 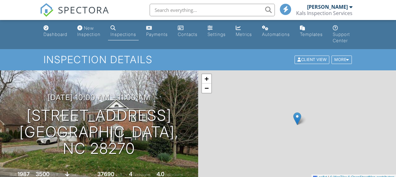 I want to click on span: sq. ft., so click(x=55, y=175).